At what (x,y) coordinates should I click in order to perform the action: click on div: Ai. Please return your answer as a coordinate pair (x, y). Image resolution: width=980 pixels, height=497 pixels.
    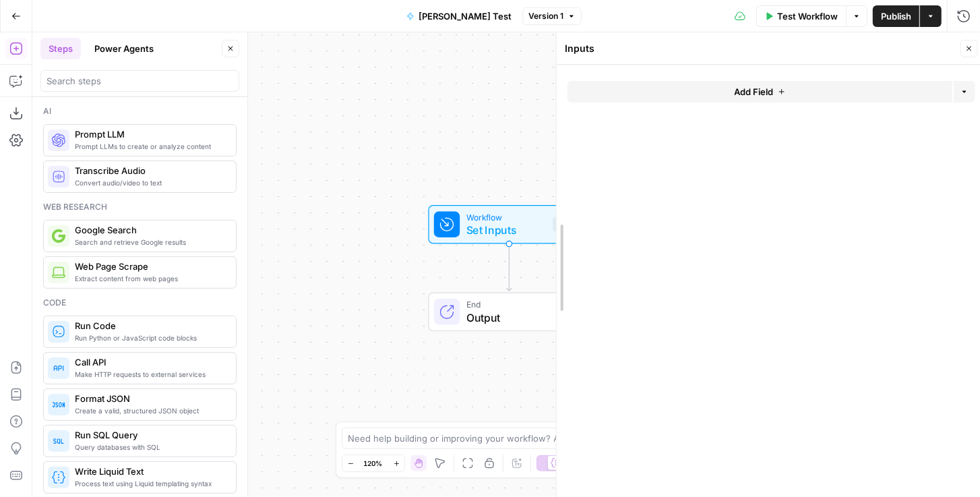
    Looking at the image, I should click on (140, 111).